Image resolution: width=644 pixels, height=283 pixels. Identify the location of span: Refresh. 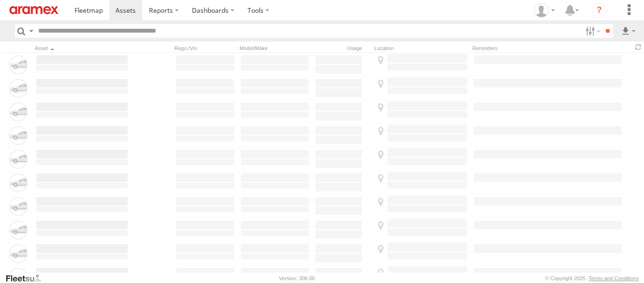
(638, 47).